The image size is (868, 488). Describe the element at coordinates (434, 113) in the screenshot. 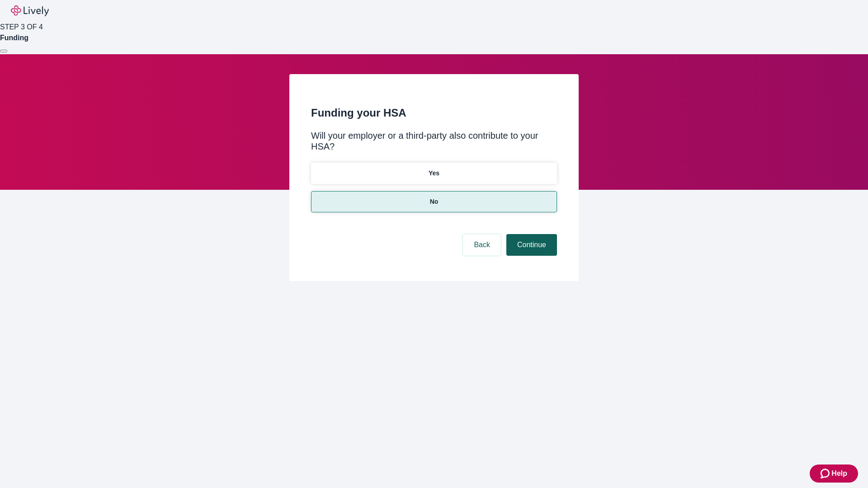

I see `h2: Funding your HSA` at that location.